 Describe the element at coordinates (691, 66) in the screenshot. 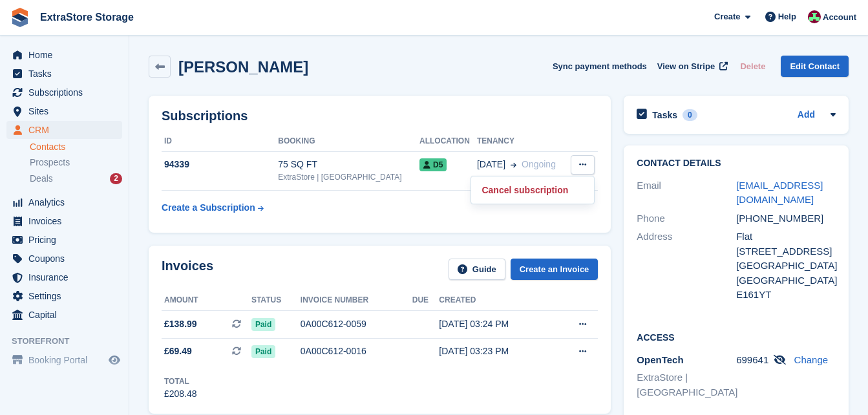

I see `a: View on Stripe` at that location.